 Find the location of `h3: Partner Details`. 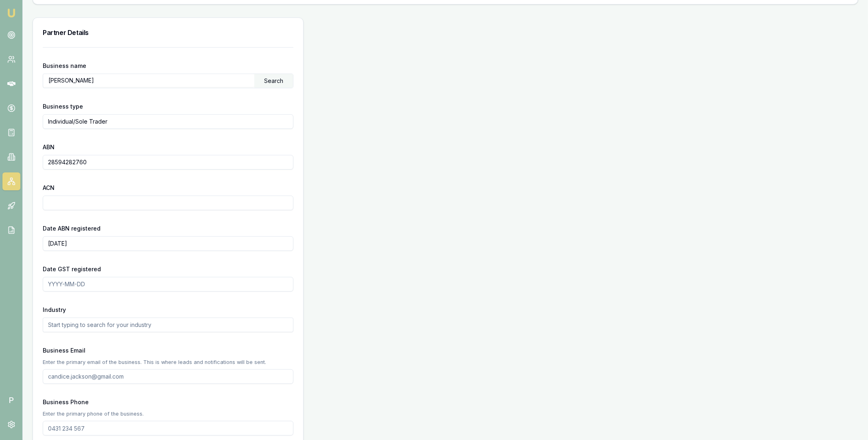

h3: Partner Details is located at coordinates (168, 32).